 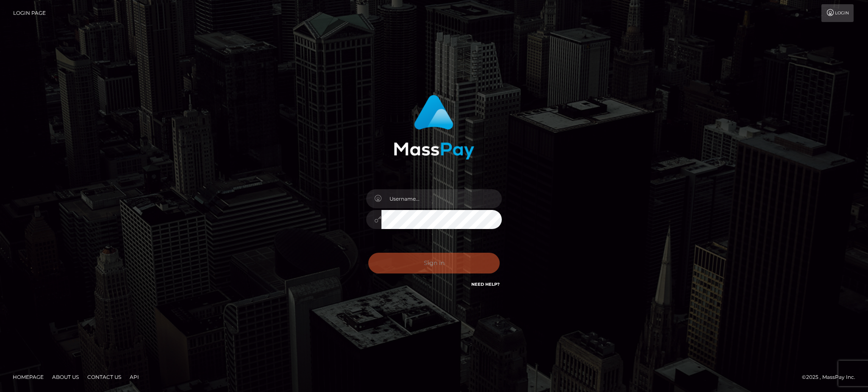 I want to click on div: © 2025 , MassPay Inc., so click(x=832, y=378).